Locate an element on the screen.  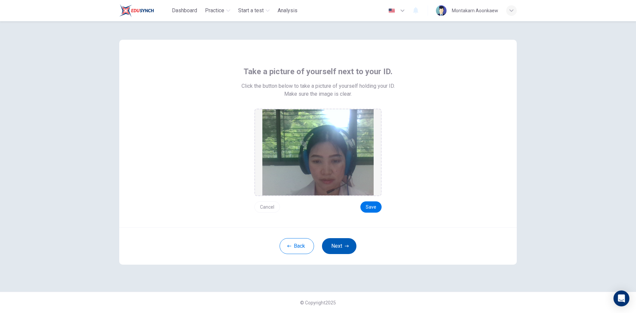
img: en is located at coordinates (392, 11).